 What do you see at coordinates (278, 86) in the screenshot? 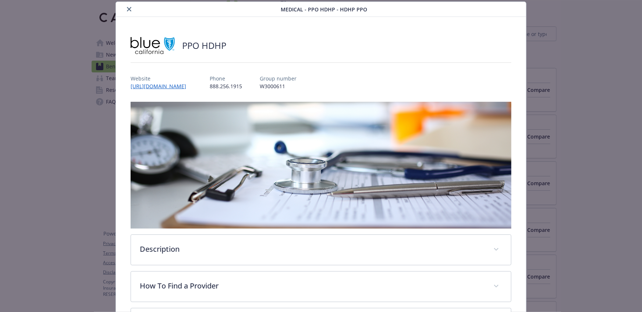
I see `p: W3000611` at bounding box center [278, 86].